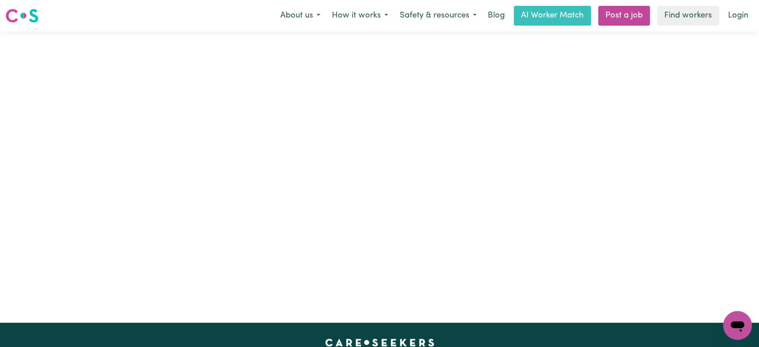 This screenshot has height=347, width=759. I want to click on a: Blog, so click(496, 16).